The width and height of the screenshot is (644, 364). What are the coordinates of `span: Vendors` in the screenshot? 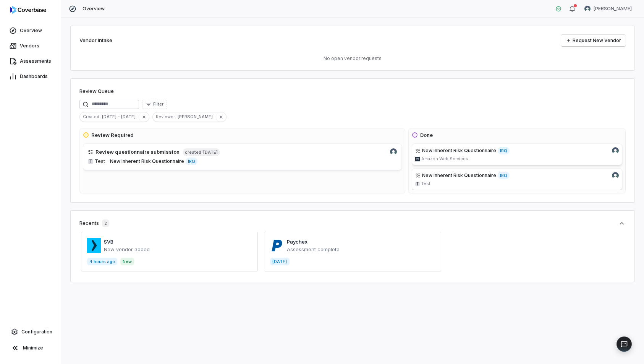 It's located at (29, 46).